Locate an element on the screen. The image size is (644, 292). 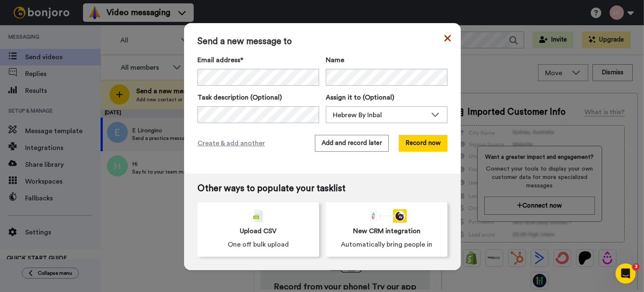
span: New CRM integration is located at coordinates (387, 231).